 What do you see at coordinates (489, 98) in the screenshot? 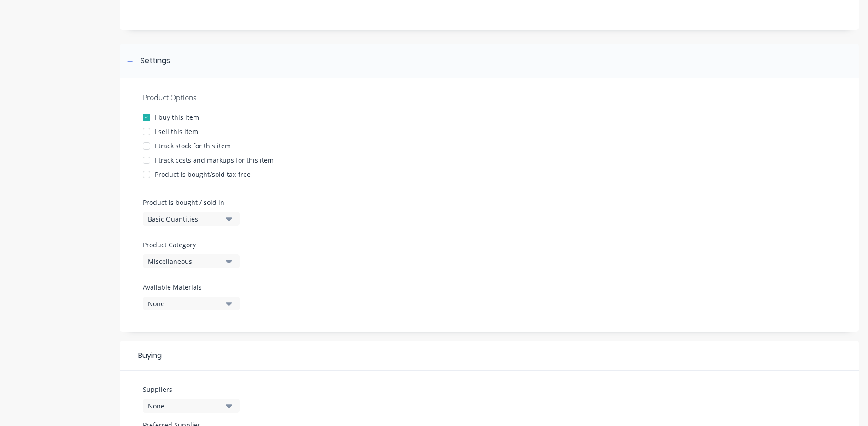
I see `div: Product Options` at bounding box center [489, 98].